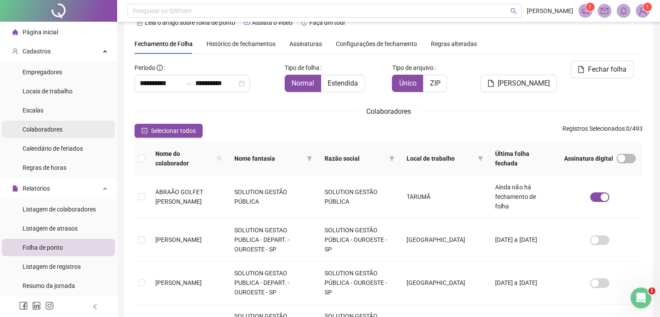 This screenshot has height=317, width=660. Describe the element at coordinates (327, 23) in the screenshot. I see `span: Faça um tour` at that location.